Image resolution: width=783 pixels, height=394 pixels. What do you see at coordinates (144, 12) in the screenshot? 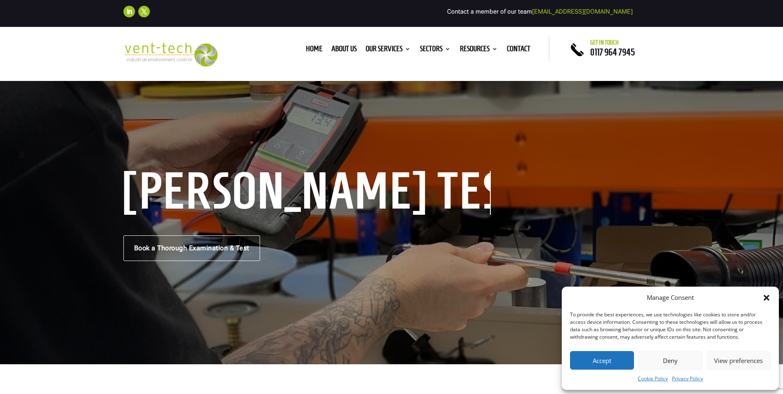
I see `a: Follow on X` at bounding box center [144, 12].